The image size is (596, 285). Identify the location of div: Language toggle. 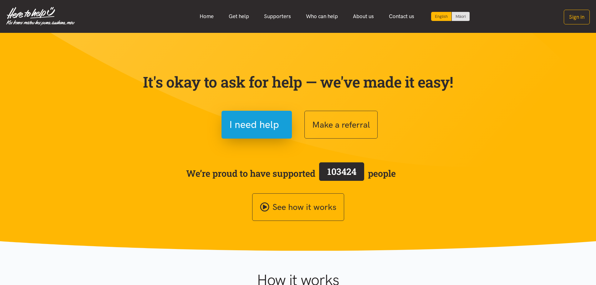
(451, 16).